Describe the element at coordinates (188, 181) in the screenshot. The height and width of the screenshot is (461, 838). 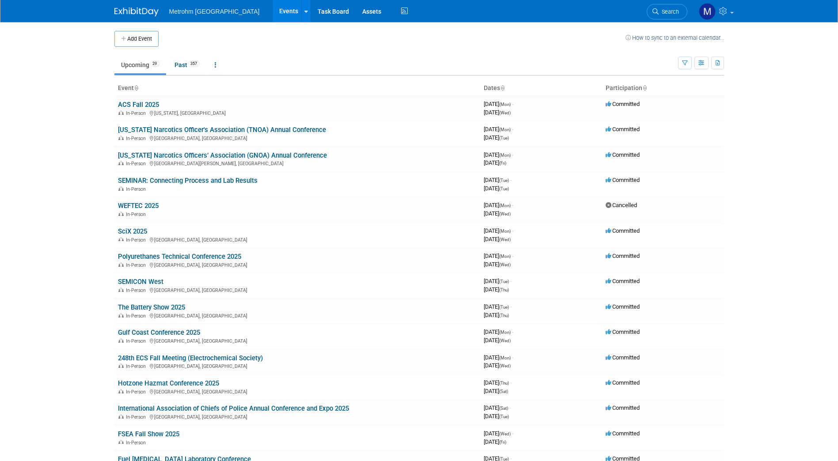
I see `a: SEMINAR: Connecting Process and Lab Results` at that location.